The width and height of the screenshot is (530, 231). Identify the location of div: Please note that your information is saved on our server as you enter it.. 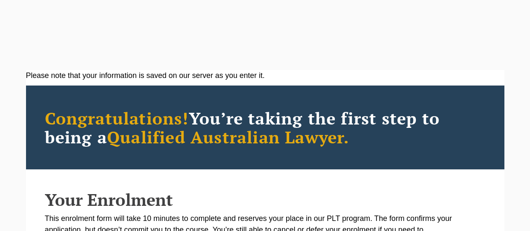
(265, 76).